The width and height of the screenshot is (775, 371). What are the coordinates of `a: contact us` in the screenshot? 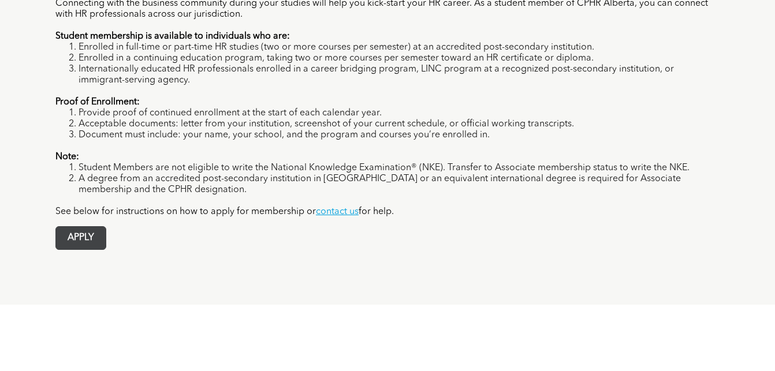 It's located at (337, 212).